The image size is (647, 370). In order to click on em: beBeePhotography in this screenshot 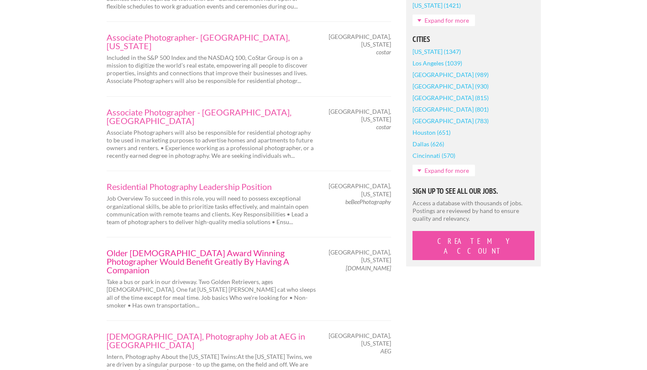, I will do `click(368, 201)`.